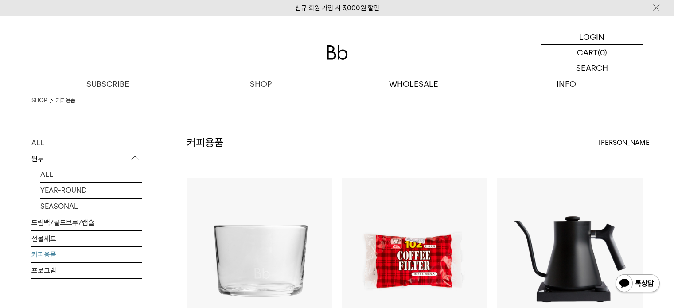 This screenshot has width=674, height=308. What do you see at coordinates (108, 84) in the screenshot?
I see `p: SUBSCRIBE` at bounding box center [108, 84].